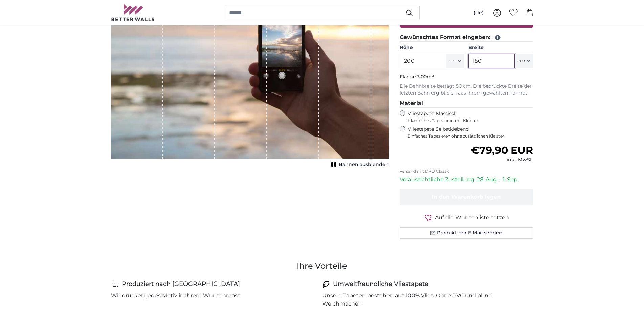 Image resolution: width=644 pixels, height=314 pixels. I want to click on p: Fläche:, so click(466, 77).